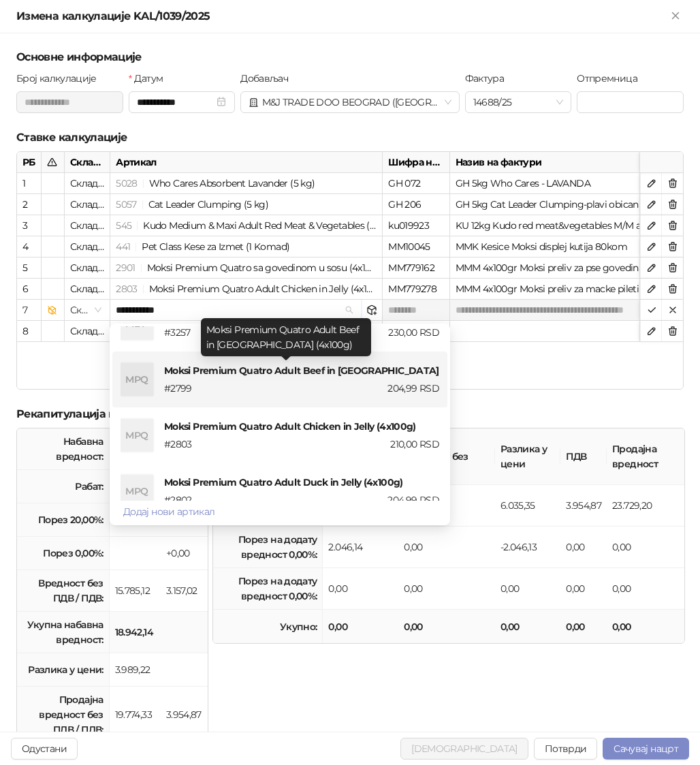  Describe the element at coordinates (63, 590) in the screenshot. I see `td: Вредност без ПДВ / ПДВ:` at that location.